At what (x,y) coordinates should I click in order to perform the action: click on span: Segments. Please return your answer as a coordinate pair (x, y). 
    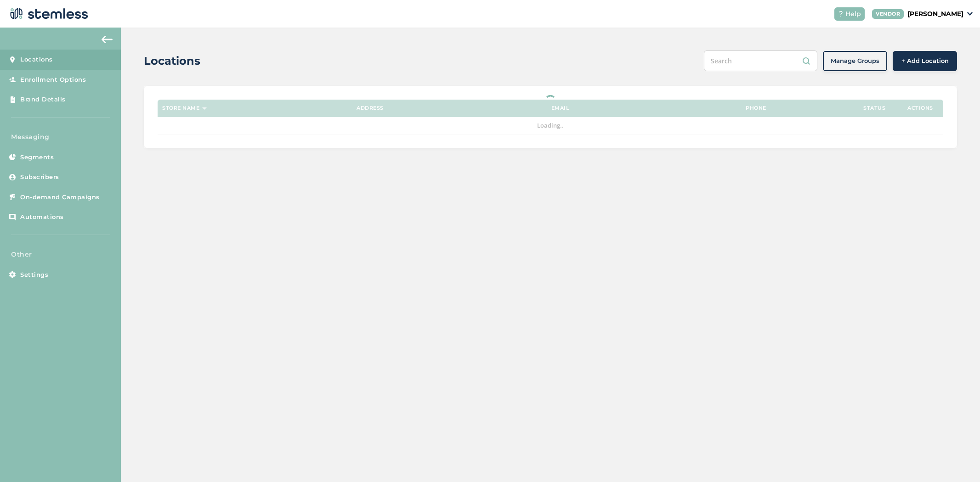
    Looking at the image, I should click on (37, 157).